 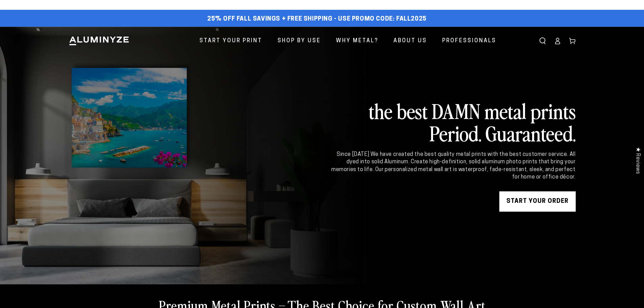 What do you see at coordinates (410, 41) in the screenshot?
I see `a: About Us` at bounding box center [410, 41].